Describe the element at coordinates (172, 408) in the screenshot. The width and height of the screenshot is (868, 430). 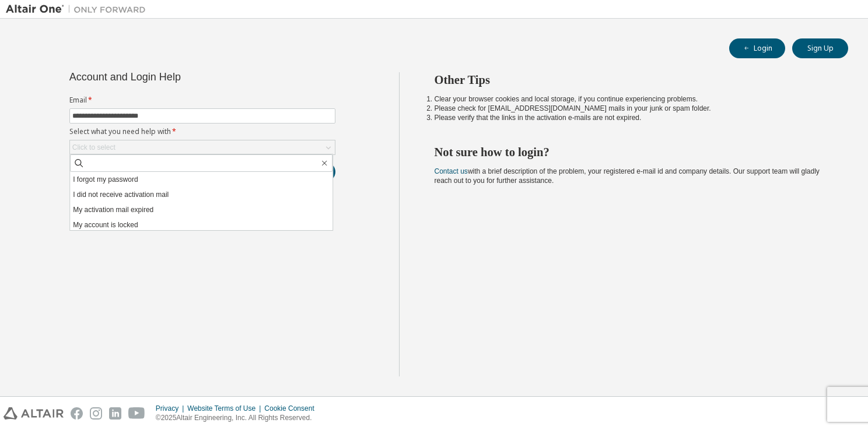
I see `div: Privacy` at that location.